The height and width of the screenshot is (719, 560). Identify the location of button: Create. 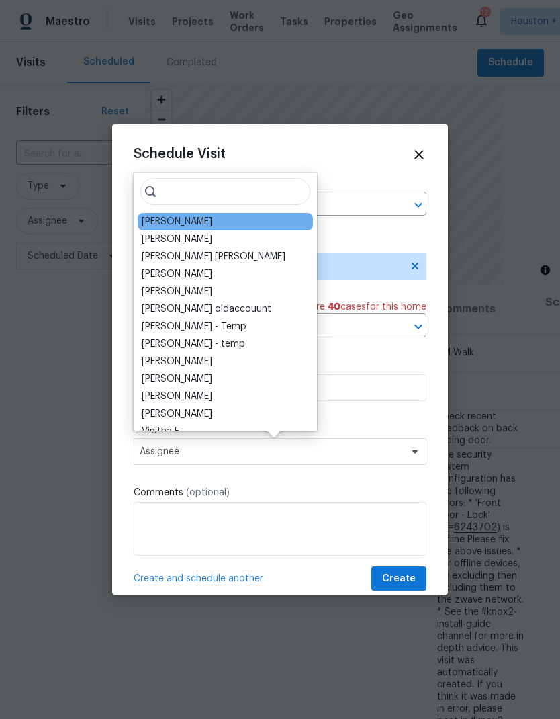
(399, 578).